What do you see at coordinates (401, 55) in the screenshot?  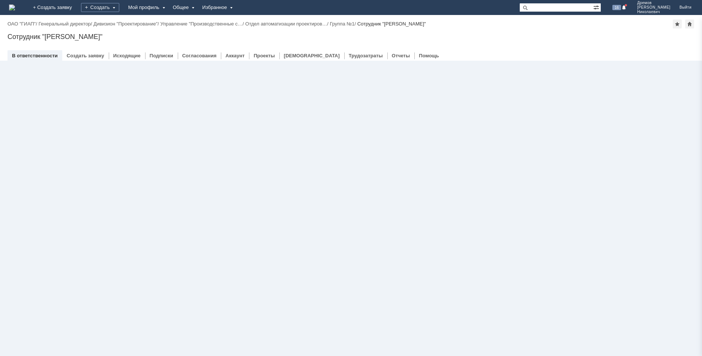 I see `a: Отчеты` at bounding box center [401, 55].